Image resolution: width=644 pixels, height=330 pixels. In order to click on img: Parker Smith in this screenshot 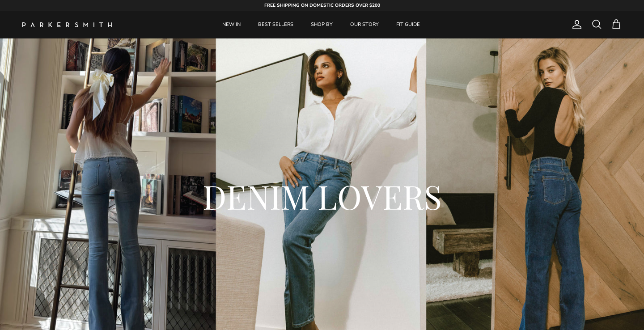, I will do `click(67, 25)`.